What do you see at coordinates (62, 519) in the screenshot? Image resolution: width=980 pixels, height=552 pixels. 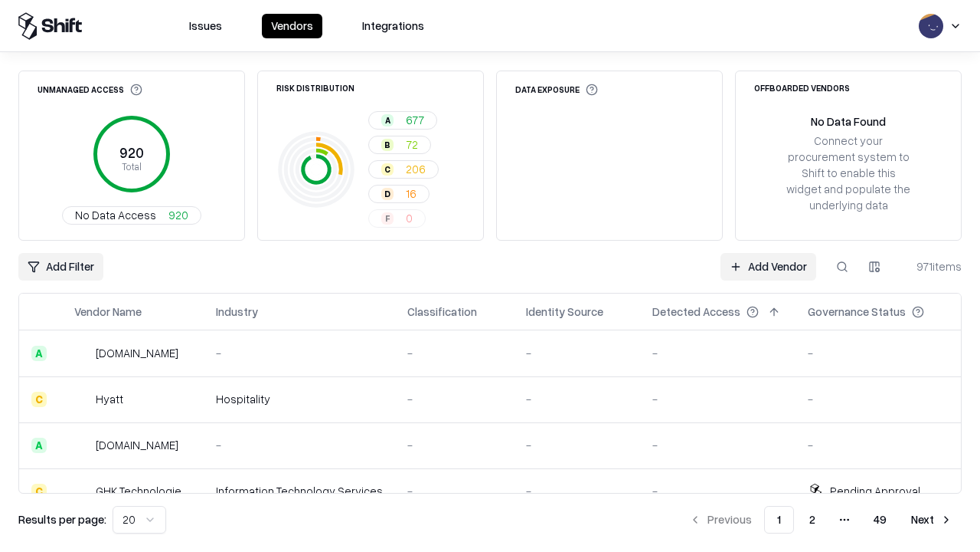 I see `p: Results per page:` at bounding box center [62, 519].